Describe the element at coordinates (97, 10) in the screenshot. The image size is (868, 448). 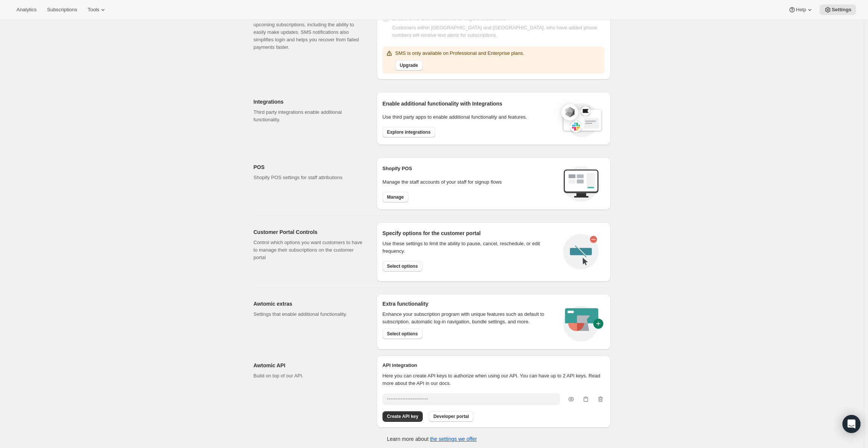
I see `button: Tools` at that location.